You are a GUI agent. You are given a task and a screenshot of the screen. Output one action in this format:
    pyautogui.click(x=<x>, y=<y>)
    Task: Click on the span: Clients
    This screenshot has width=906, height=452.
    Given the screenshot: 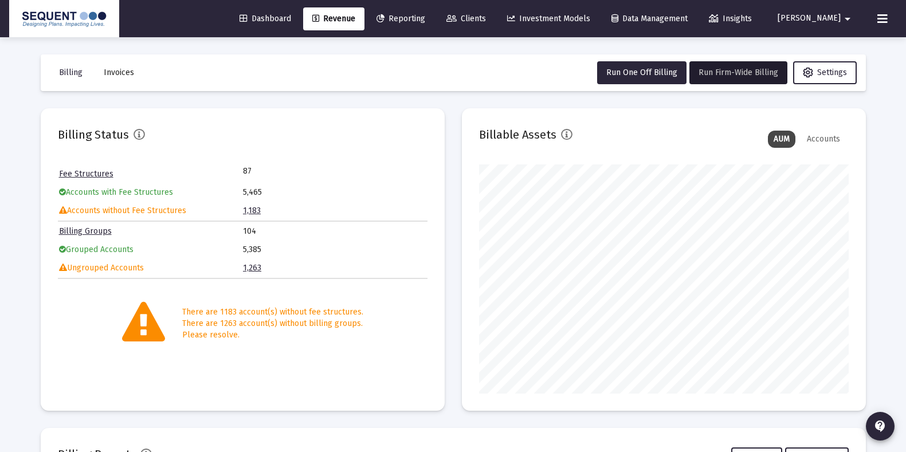 What is the action you would take?
    pyautogui.click(x=466, y=18)
    